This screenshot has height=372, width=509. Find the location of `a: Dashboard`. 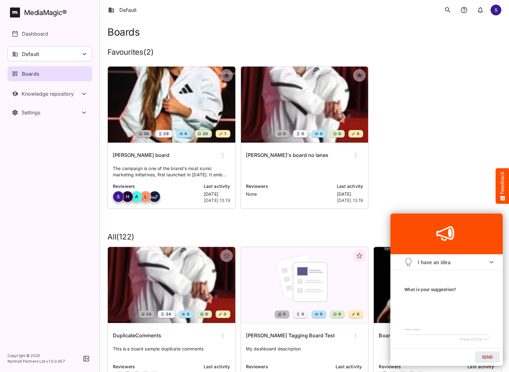

a: Dashboard is located at coordinates (50, 34).